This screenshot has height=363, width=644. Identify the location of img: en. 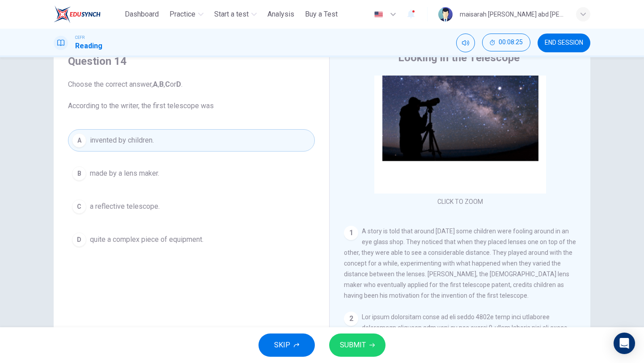
(378, 14).